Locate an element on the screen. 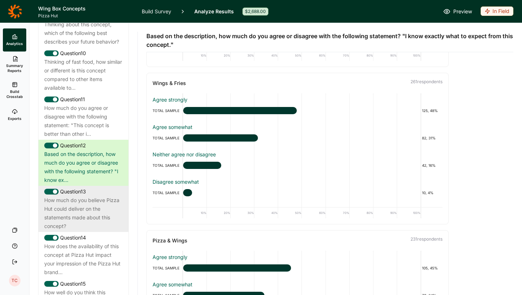  a: Analytics is located at coordinates (14, 40).